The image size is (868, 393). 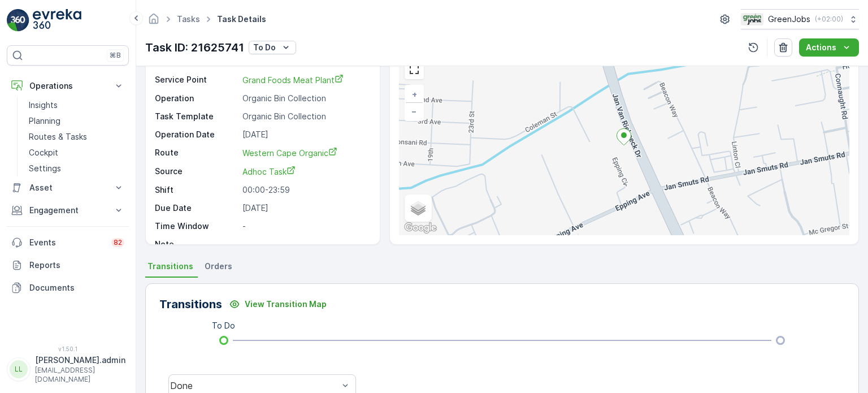 I want to click on span: v 1.50.1, so click(x=68, y=349).